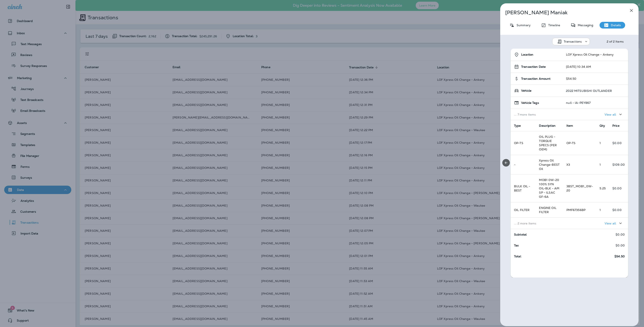  Describe the element at coordinates (549, 188) in the screenshot. I see `span: MOB1 0W-20 100% SYN OIL-BLK - API SP - ILSAC GF-6A` at that location.